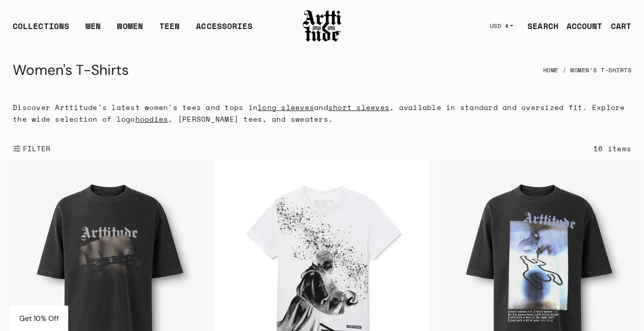 Image resolution: width=644 pixels, height=331 pixels. What do you see at coordinates (499, 26) in the screenshot?
I see `span: USD $` at bounding box center [499, 26].